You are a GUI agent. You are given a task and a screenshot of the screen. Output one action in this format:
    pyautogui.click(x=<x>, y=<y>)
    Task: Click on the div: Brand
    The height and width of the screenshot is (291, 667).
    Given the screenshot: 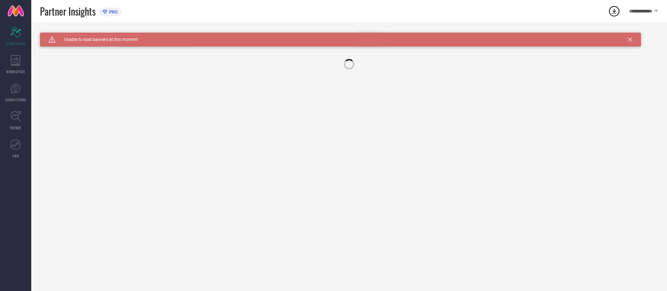 What is the action you would take?
    pyautogui.click(x=75, y=35)
    